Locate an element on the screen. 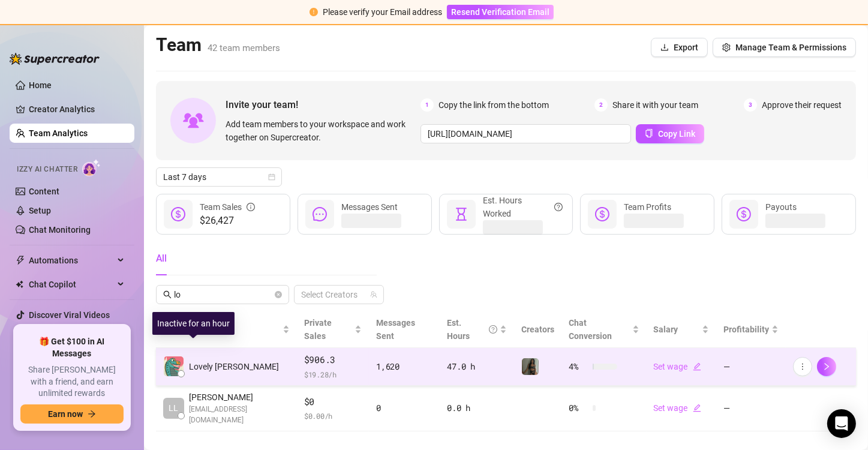 Image resolution: width=868 pixels, height=450 pixels. a: Team Analytics is located at coordinates (58, 133).